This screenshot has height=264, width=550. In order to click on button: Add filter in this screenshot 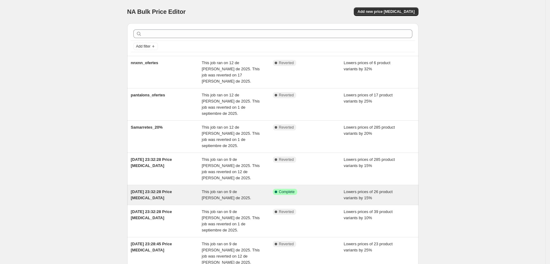, I will do `click(146, 46)`.